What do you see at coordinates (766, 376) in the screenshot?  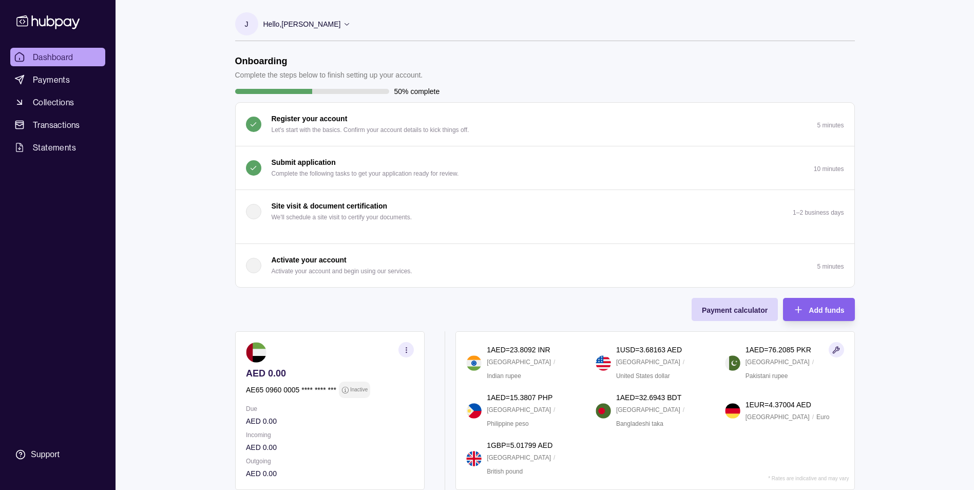 I see `p: Pakistani rupee` at bounding box center [766, 376].